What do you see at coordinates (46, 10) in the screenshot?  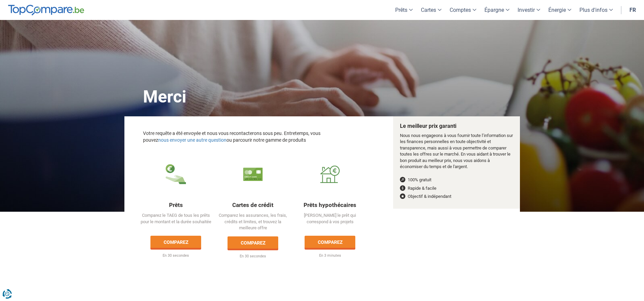 I see `img: TopCompare` at bounding box center [46, 10].